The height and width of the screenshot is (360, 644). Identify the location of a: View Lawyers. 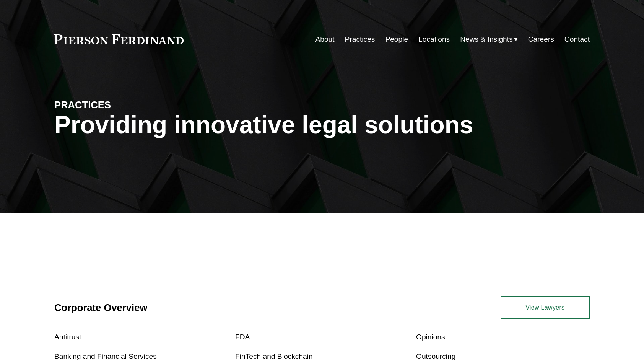
(545, 307).